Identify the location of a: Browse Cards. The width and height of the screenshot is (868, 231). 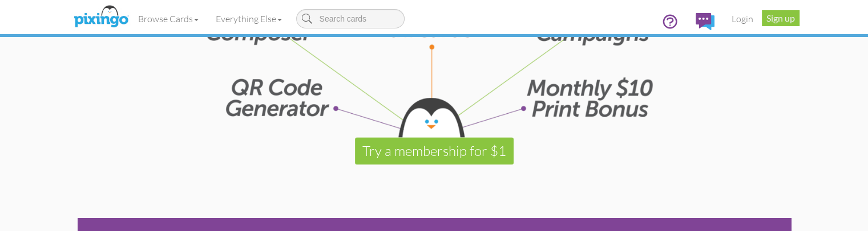
(169, 19).